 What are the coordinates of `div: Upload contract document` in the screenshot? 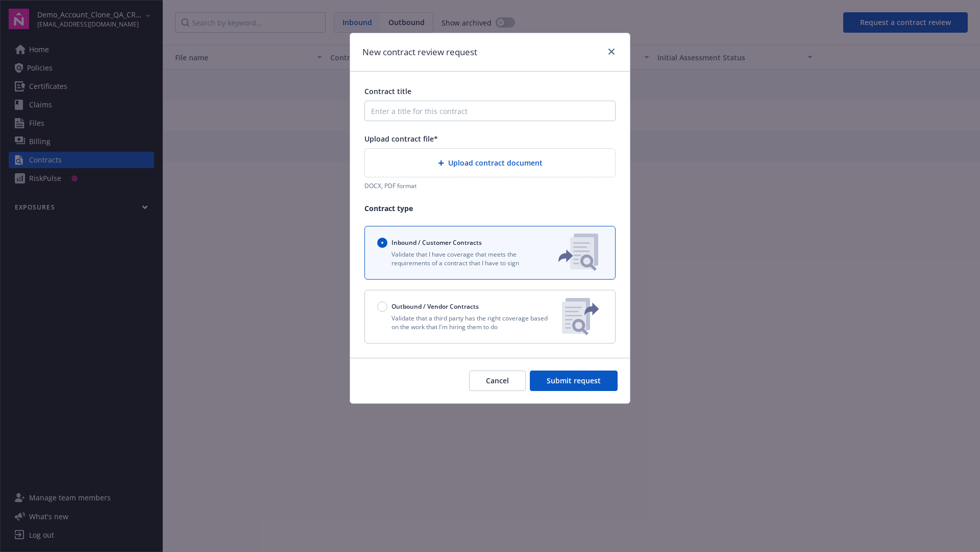 It's located at (490, 162).